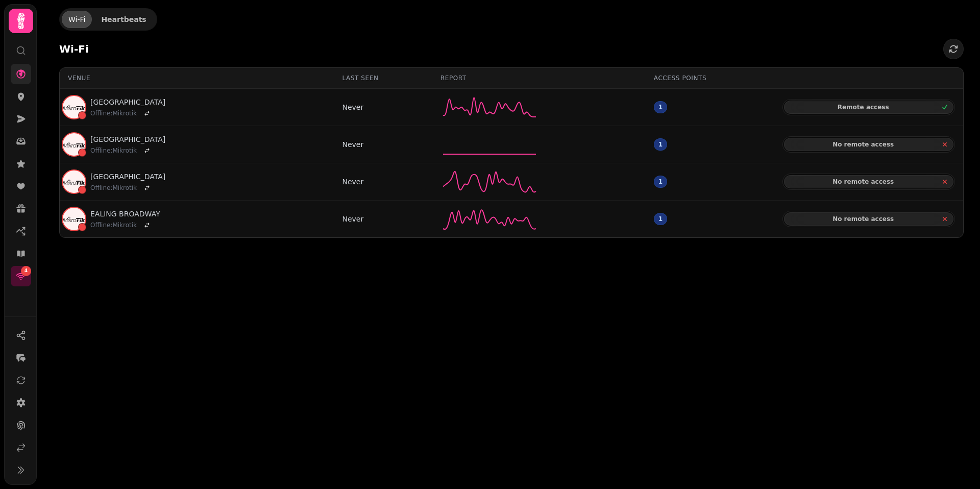 The height and width of the screenshot is (489, 980). I want to click on button: Remote access, so click(869, 107).